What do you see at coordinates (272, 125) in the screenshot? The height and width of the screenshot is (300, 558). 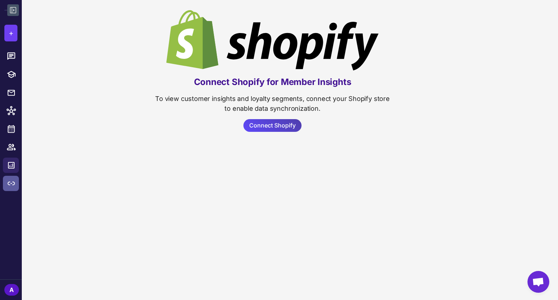 I see `span: Connect Shopify` at bounding box center [272, 125].